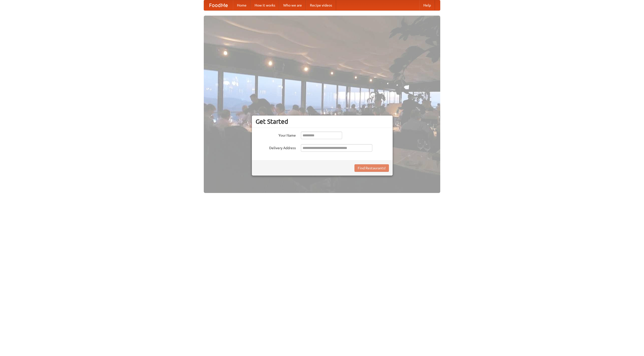 Image resolution: width=644 pixels, height=356 pixels. I want to click on h3: Get Started, so click(322, 122).